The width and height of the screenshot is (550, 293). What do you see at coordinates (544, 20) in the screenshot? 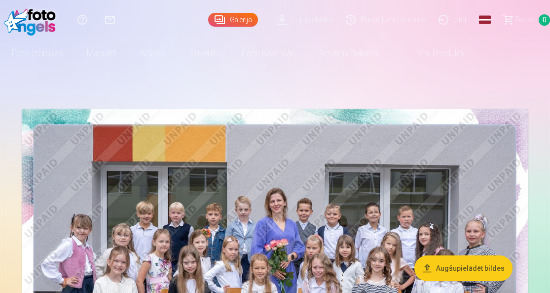
I see `span: 0` at bounding box center [544, 20].